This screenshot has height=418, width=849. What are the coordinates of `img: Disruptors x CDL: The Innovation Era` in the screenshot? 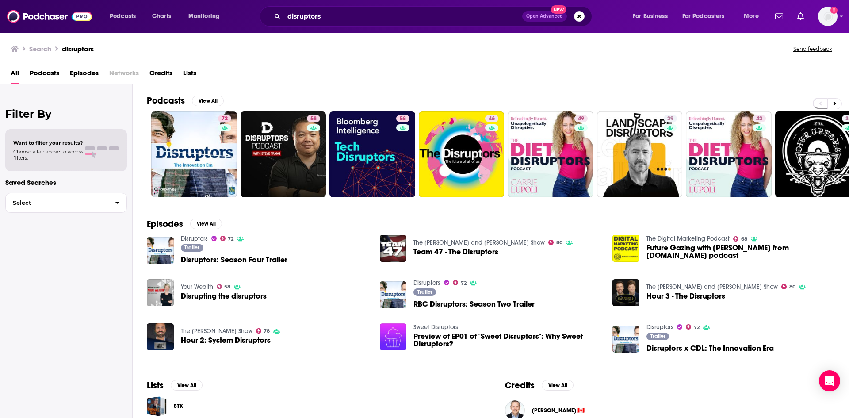 It's located at (626, 339).